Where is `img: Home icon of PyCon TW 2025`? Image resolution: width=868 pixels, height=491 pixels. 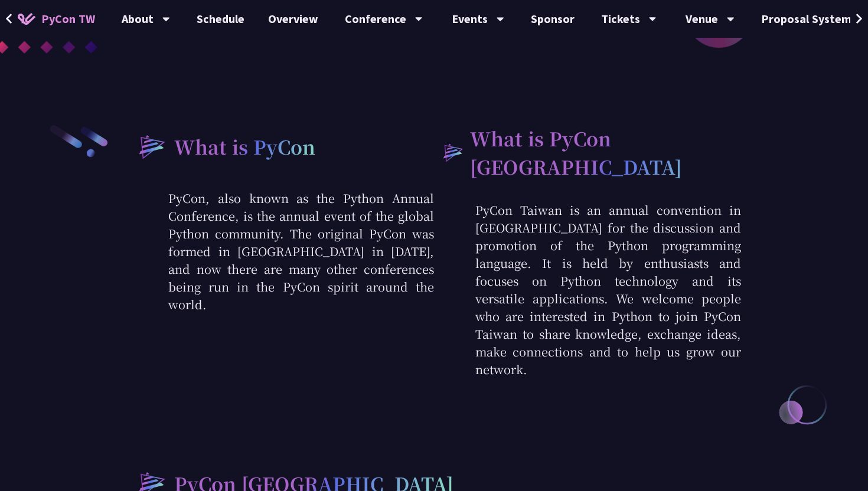
img: Home icon of PyCon TW 2025 is located at coordinates (26, 19).